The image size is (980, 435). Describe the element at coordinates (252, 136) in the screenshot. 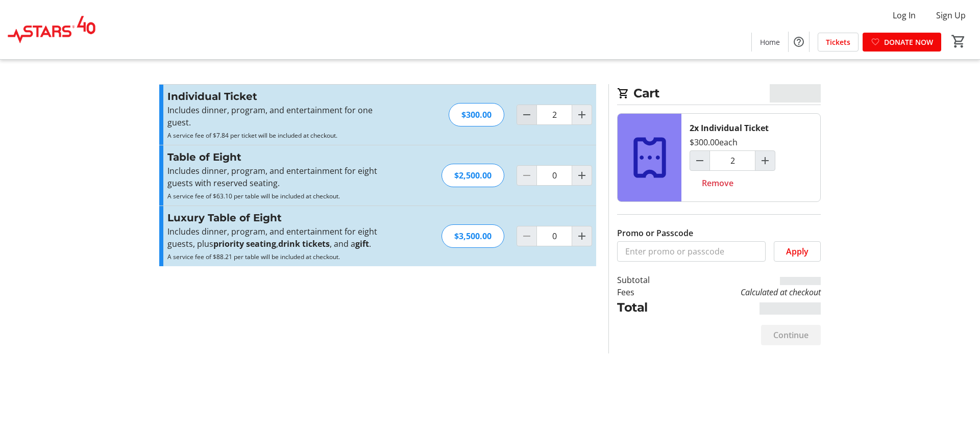

I see `span: A service fee of $7.84 per ticket will be included at checkout.` at that location.